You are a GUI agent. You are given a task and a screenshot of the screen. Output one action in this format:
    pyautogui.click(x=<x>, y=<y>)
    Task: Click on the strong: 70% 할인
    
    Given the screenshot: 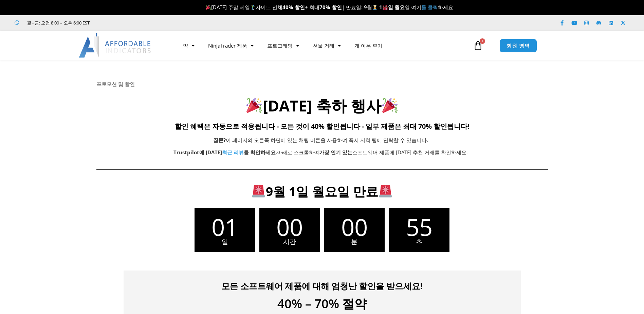 What is the action you would take?
    pyautogui.click(x=331, y=7)
    